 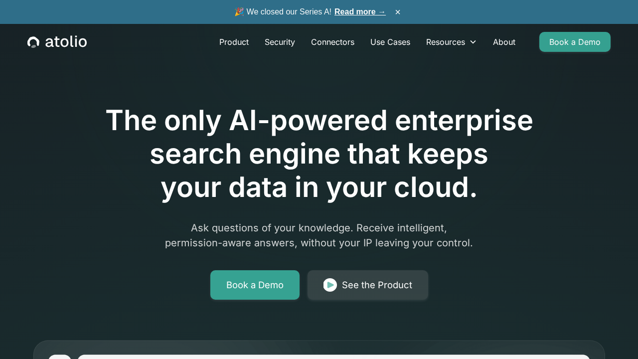 I want to click on a: Use Cases, so click(x=390, y=42).